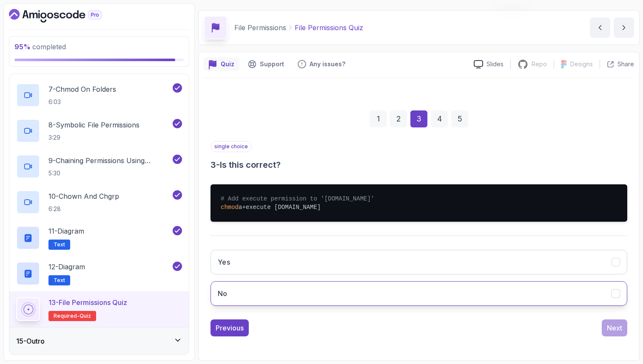  I want to click on button: 10-chown And chgrp6:28, so click(99, 202).